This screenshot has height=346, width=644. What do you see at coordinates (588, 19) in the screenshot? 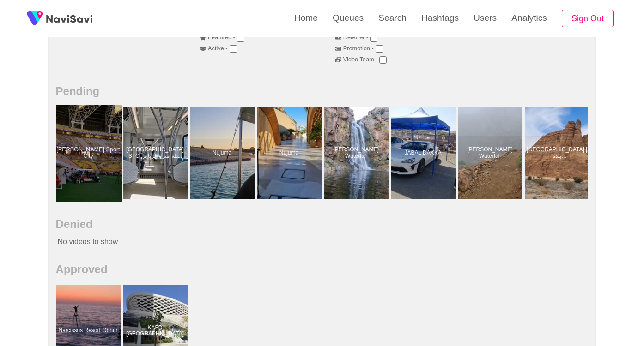
I see `button: Sign Out` at bounding box center [588, 19].